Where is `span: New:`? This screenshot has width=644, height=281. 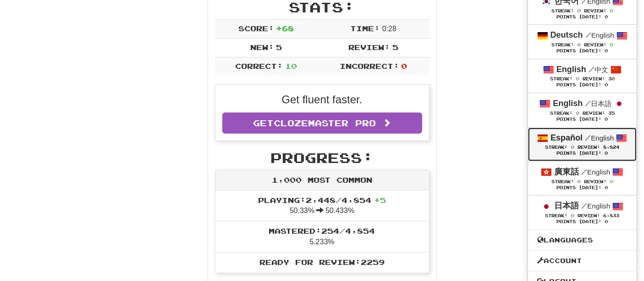
span: New: is located at coordinates (262, 47).